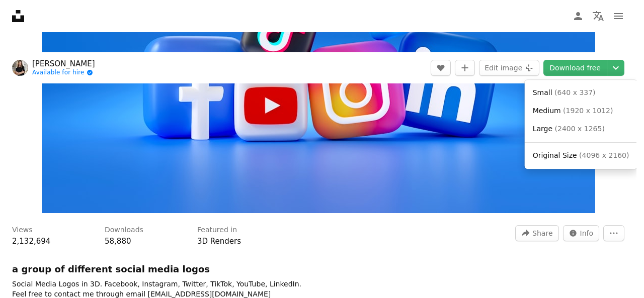 This screenshot has width=644, height=298. What do you see at coordinates (616, 68) in the screenshot?
I see `button: Choose download size` at bounding box center [616, 68].